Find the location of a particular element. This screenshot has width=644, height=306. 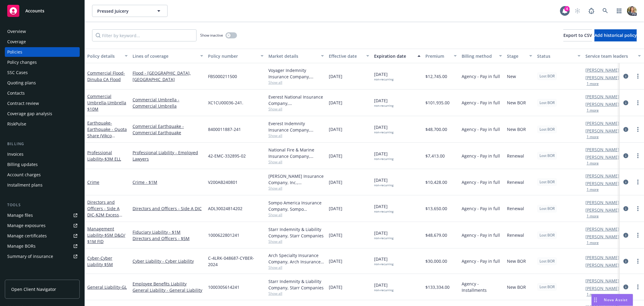

div: Drag to move is located at coordinates (595, 300).